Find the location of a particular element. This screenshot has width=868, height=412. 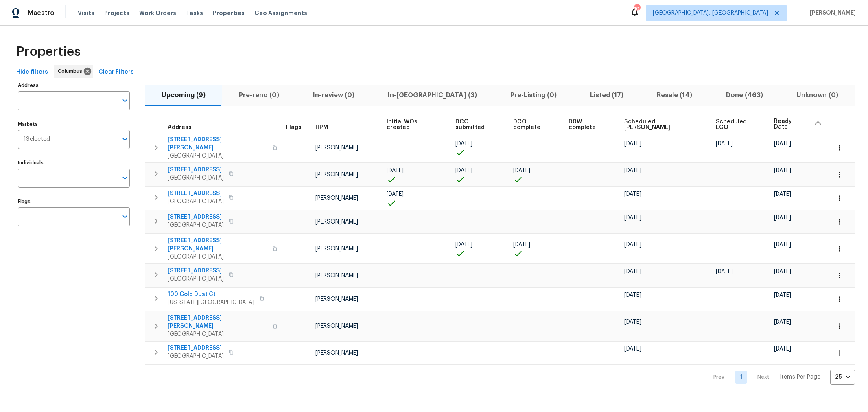

label: Individuals is located at coordinates (74, 163).